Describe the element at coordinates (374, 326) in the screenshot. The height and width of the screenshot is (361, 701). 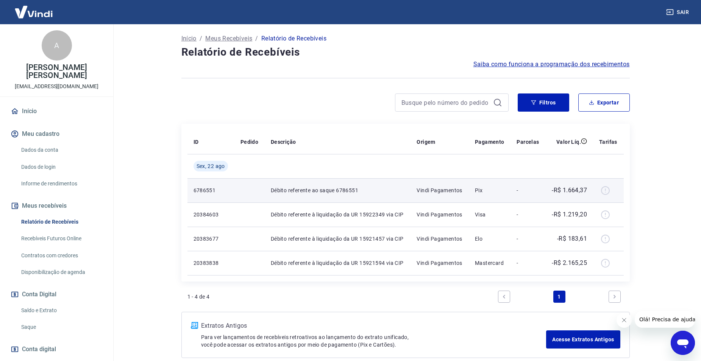
I see `p: Extratos Antigos` at that location.